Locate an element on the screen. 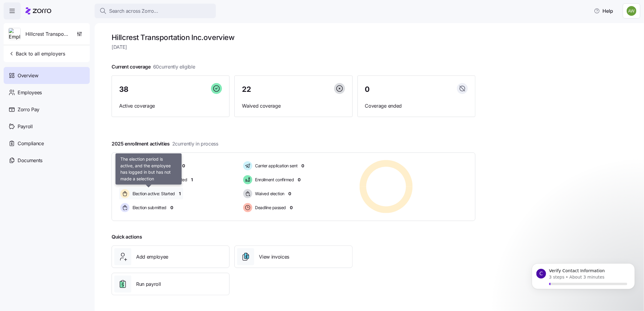 This screenshot has height=311, width=644. span: Coverage ended is located at coordinates (416, 106).